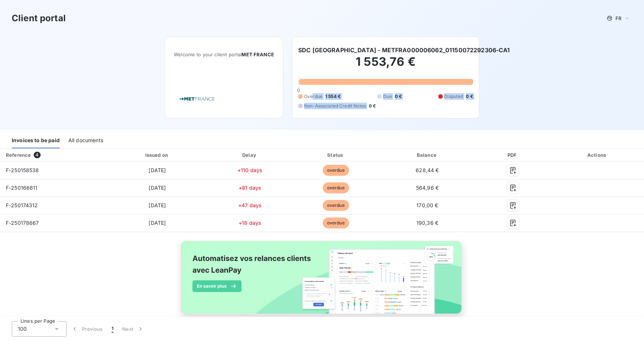  Describe the element at coordinates (198, 99) in the screenshot. I see `img: Company logo` at that location.